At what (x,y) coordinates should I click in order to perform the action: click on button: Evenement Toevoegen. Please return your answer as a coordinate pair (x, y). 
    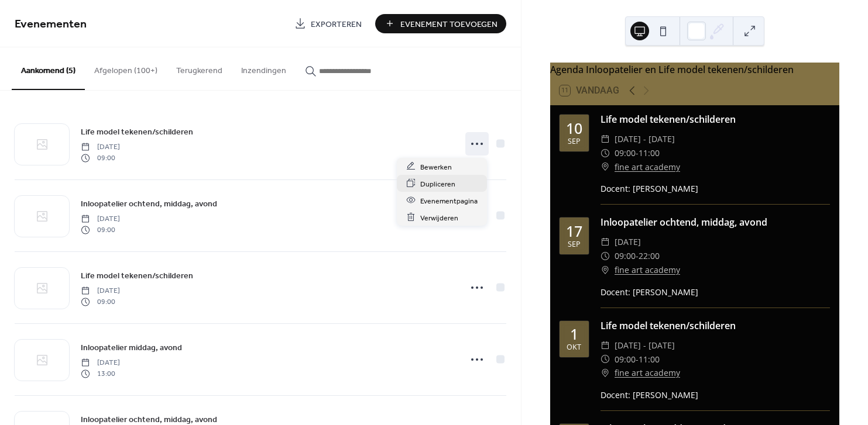
    Looking at the image, I should click on (441, 23).